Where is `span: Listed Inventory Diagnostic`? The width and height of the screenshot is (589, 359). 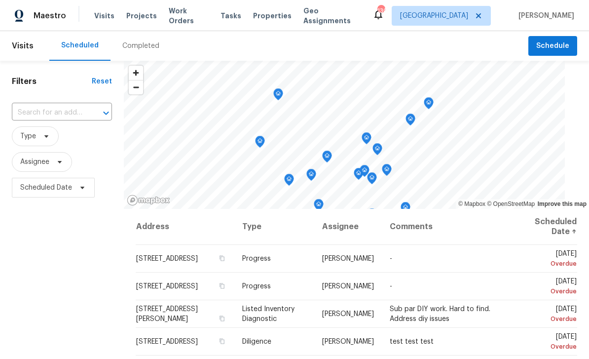 span: Listed Inventory Diagnostic is located at coordinates (268, 314).